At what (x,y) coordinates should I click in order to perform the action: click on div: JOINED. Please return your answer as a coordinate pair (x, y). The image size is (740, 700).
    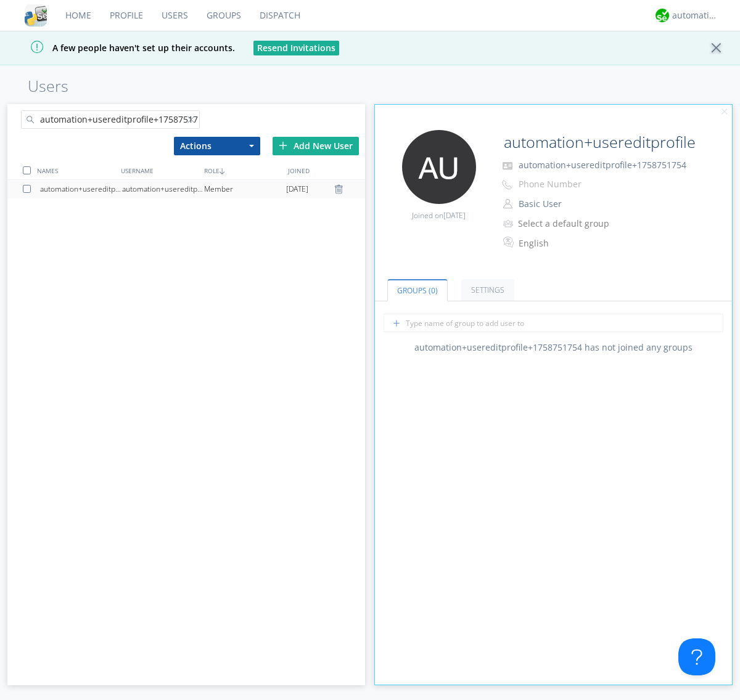
    Looking at the image, I should click on (326, 170).